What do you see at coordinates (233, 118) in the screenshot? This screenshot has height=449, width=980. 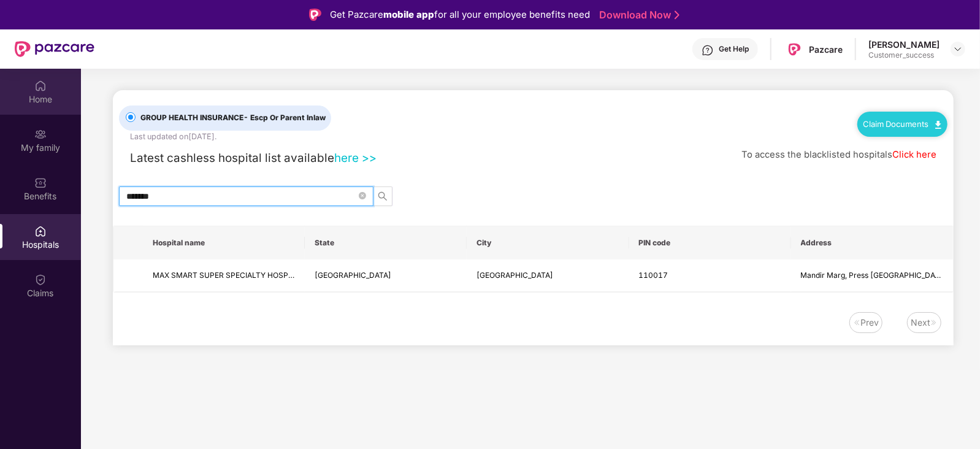 I see `span: GROUP HEALTH INSURANCE` at bounding box center [233, 118].